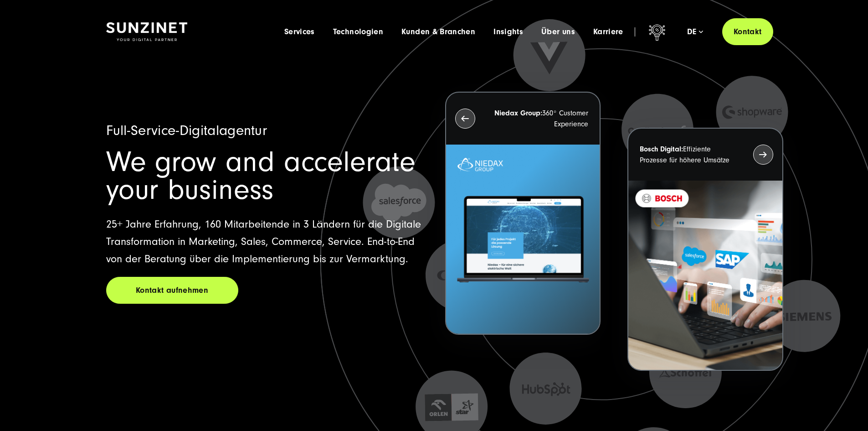 This screenshot has height=431, width=868. What do you see at coordinates (688, 155) in the screenshot?
I see `p: Effiziente Prozesse für höhere Umsätze` at bounding box center [688, 155].